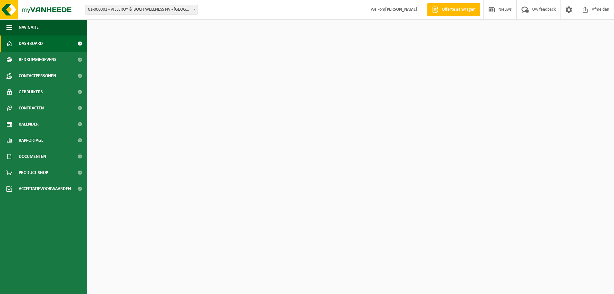 This screenshot has height=294, width=614. I want to click on span: Contracten, so click(31, 108).